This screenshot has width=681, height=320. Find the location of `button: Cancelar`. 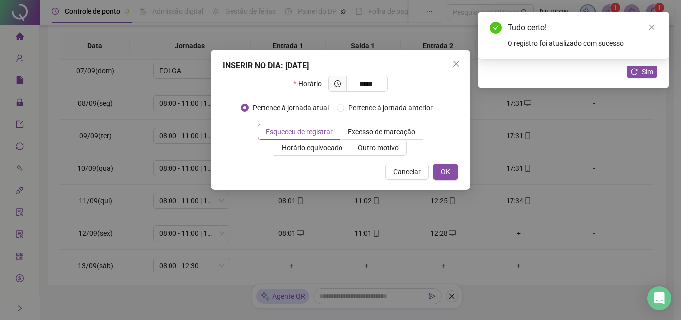

button: Cancelar is located at coordinates (407, 172).